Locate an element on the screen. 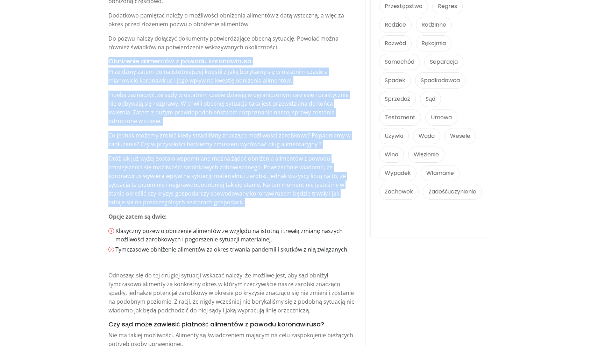  a: Zadośćuczynienie is located at coordinates (452, 192).